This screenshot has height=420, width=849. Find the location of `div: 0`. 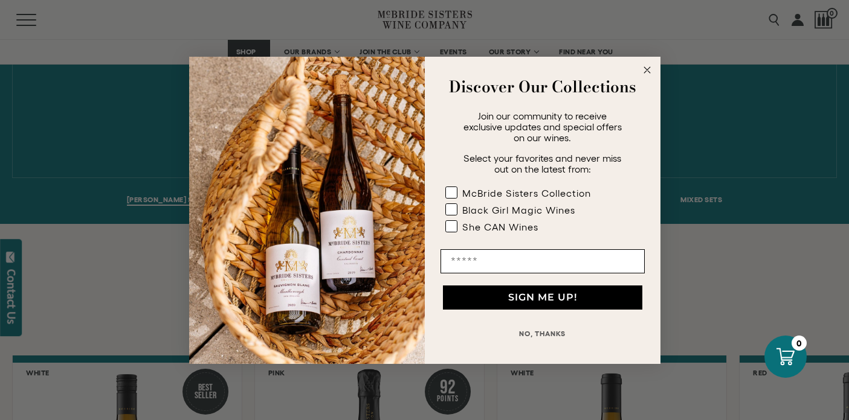

div: 0 is located at coordinates (798, 343).